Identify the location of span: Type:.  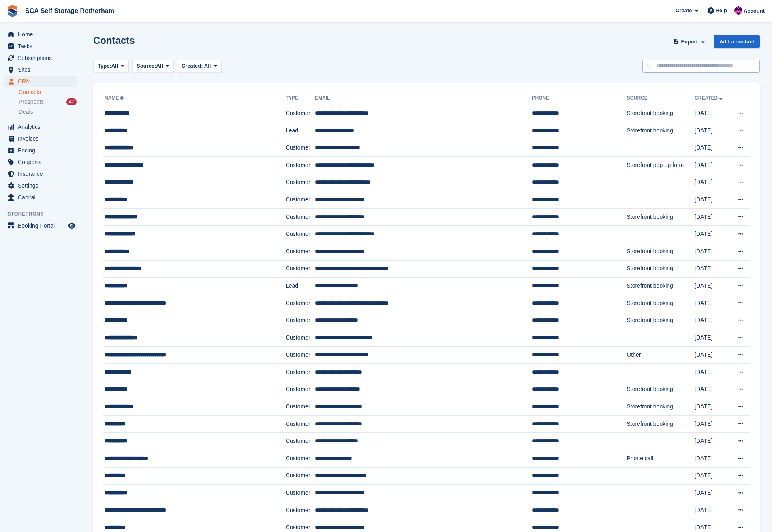
(105, 66).